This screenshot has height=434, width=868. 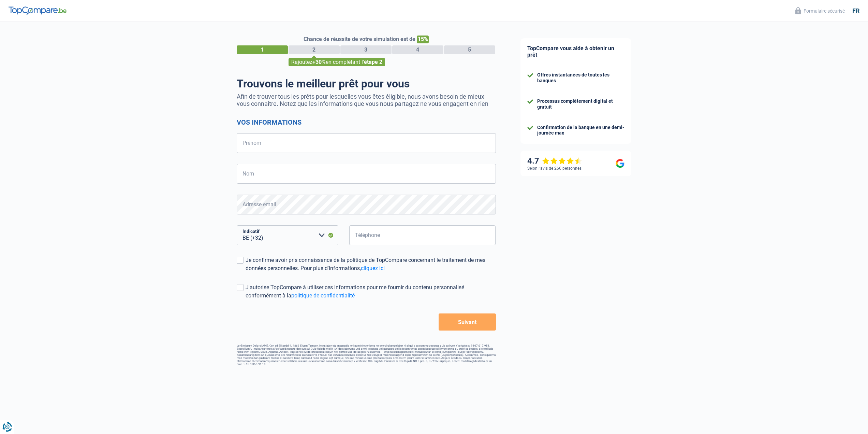 I want to click on button: Formulaire sécurisé, so click(x=820, y=11).